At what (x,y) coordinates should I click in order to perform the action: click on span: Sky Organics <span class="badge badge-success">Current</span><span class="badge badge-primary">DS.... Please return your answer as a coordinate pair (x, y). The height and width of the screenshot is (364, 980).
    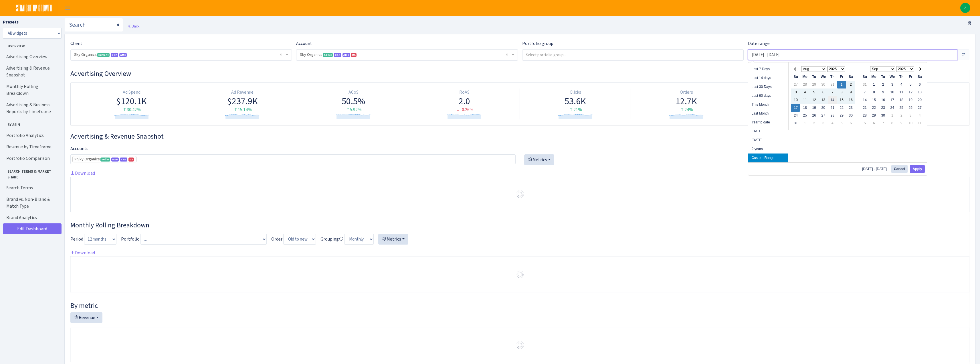
    Looking at the image, I should click on (180, 55).